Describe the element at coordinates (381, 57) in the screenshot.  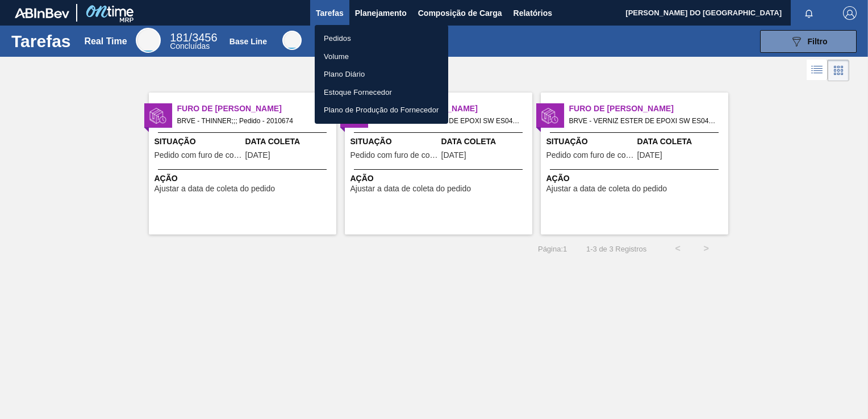
I see `a: Volume` at that location.